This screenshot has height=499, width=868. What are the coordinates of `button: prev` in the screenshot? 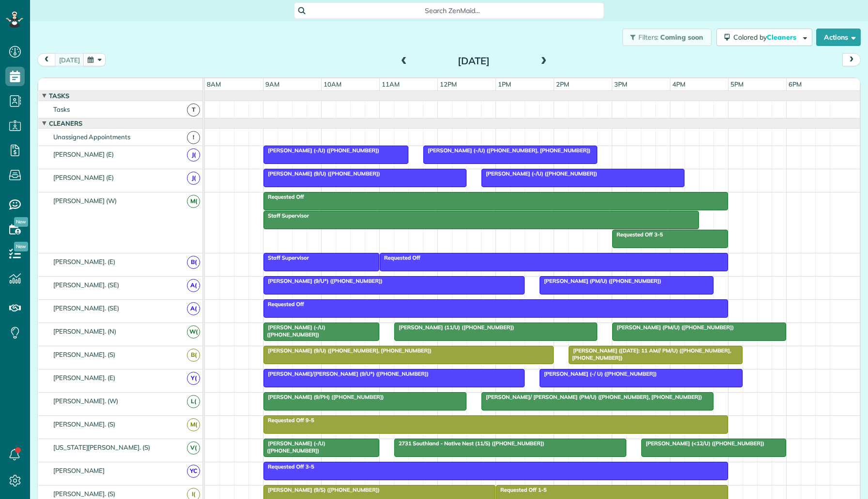 It's located at (46, 59).